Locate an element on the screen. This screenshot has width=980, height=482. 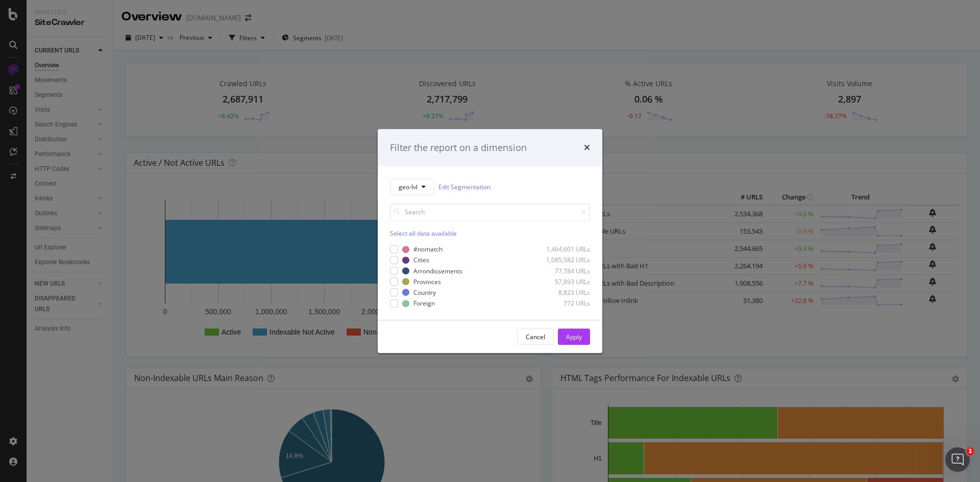
div: Select all data available is located at coordinates (490, 233).